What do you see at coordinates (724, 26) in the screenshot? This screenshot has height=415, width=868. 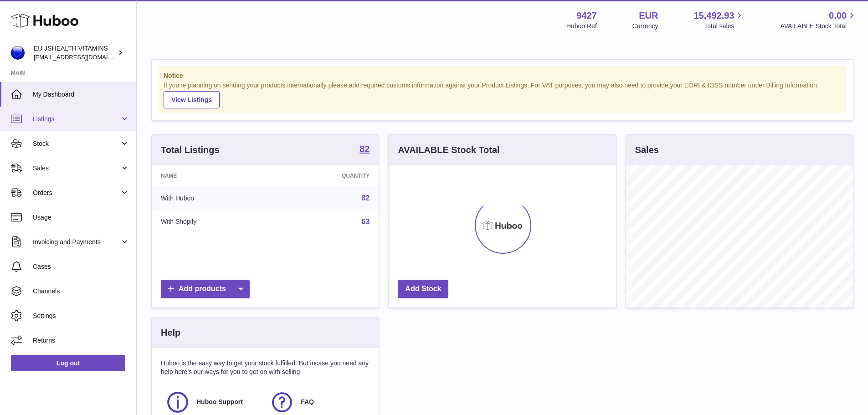 I see `span: Total sales` at bounding box center [724, 26].